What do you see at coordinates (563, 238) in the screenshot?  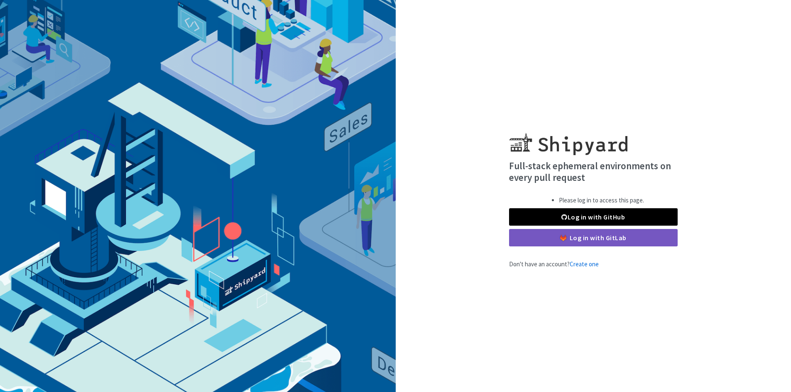 I see `img: gitlab-color.svg` at bounding box center [563, 238].